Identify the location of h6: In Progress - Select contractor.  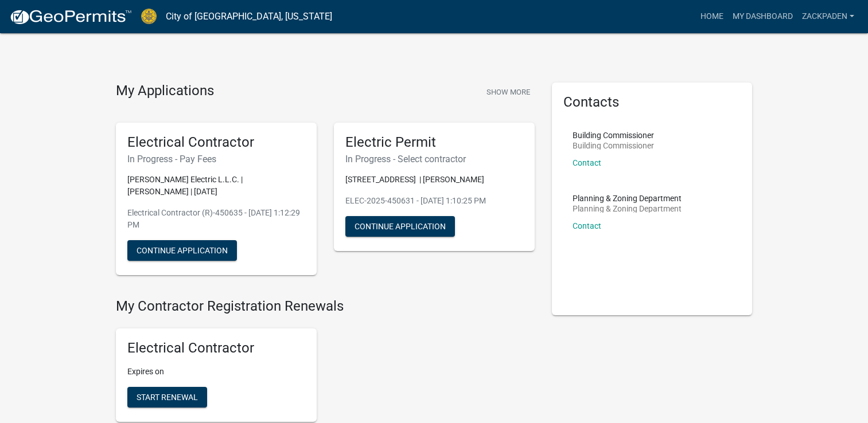
(434, 159).